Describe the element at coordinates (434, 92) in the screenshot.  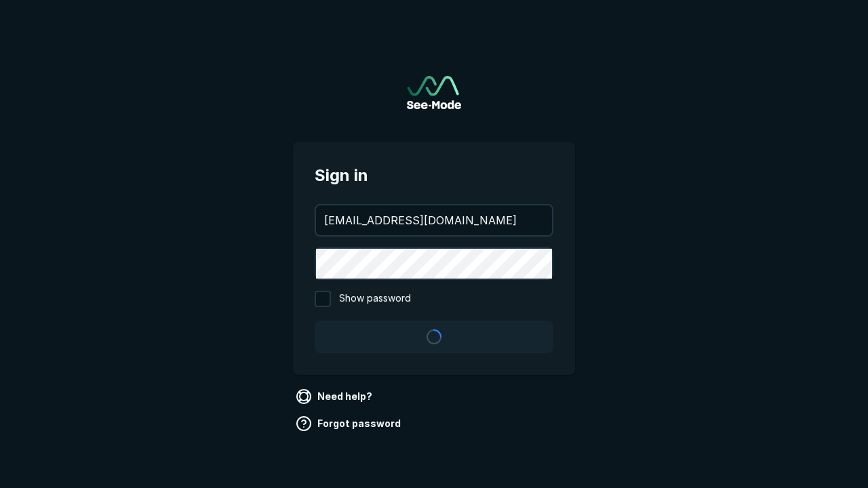
I see `a: Go to sign in` at that location.